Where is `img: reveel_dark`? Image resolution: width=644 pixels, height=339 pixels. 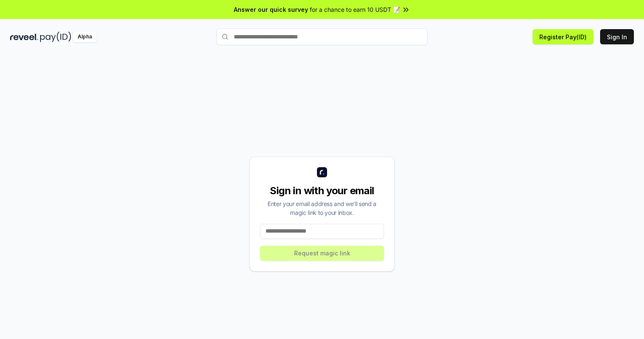 img: reveel_dark is located at coordinates (24, 36).